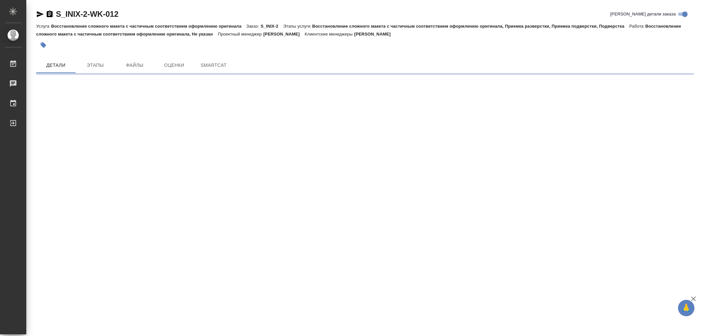 The width and height of the screenshot is (701, 336). What do you see at coordinates (50, 14) in the screenshot?
I see `button: Скопировать ссылку` at bounding box center [50, 14].